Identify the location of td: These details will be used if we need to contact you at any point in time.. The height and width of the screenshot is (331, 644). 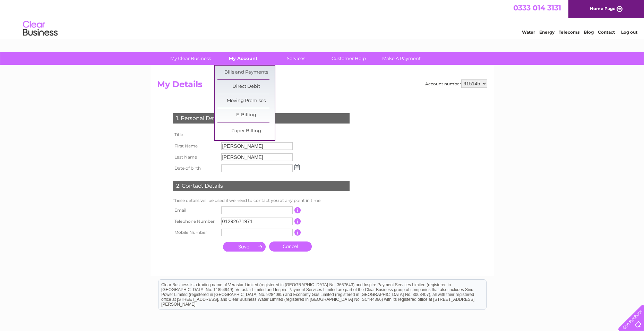
(261, 201).